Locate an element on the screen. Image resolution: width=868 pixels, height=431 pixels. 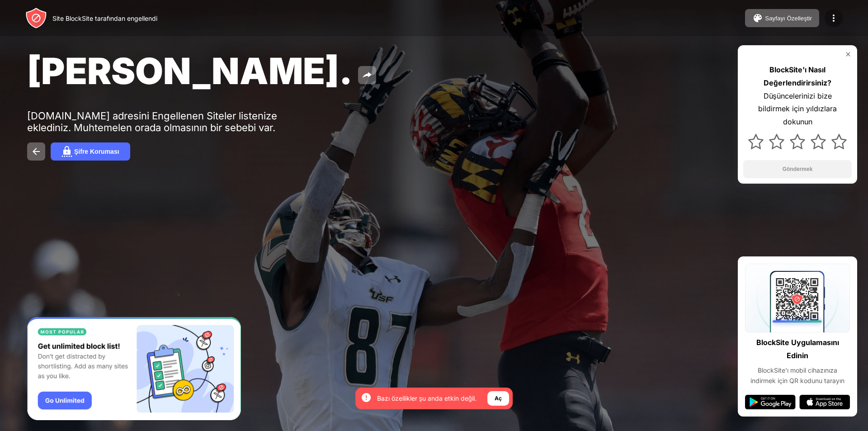
font: BlockSite'ı Nasıl Değerlendirirsiniz? is located at coordinates (798, 76).